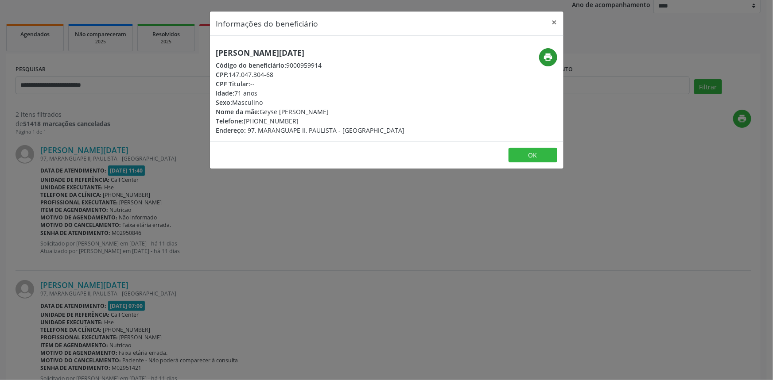  What do you see at coordinates (554, 22) in the screenshot?
I see `button: Close` at bounding box center [554, 22].